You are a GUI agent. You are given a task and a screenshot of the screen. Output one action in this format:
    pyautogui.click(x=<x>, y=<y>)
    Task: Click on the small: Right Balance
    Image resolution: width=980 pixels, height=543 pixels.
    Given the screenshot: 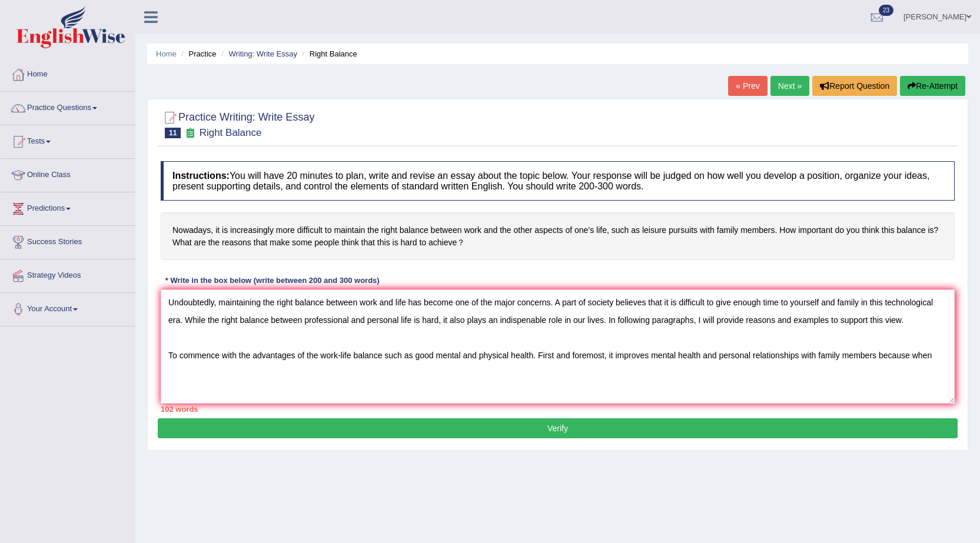 What is the action you would take?
    pyautogui.click(x=230, y=132)
    